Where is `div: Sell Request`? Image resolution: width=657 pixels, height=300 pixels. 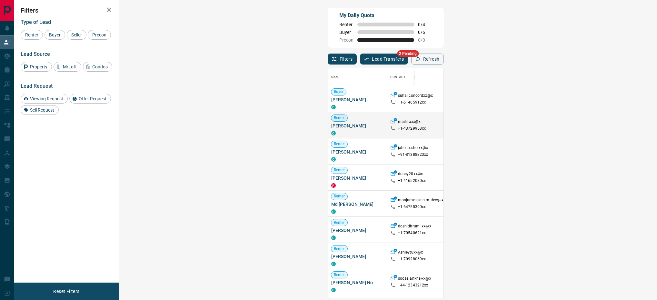
div: Sell Request is located at coordinates (40, 110).